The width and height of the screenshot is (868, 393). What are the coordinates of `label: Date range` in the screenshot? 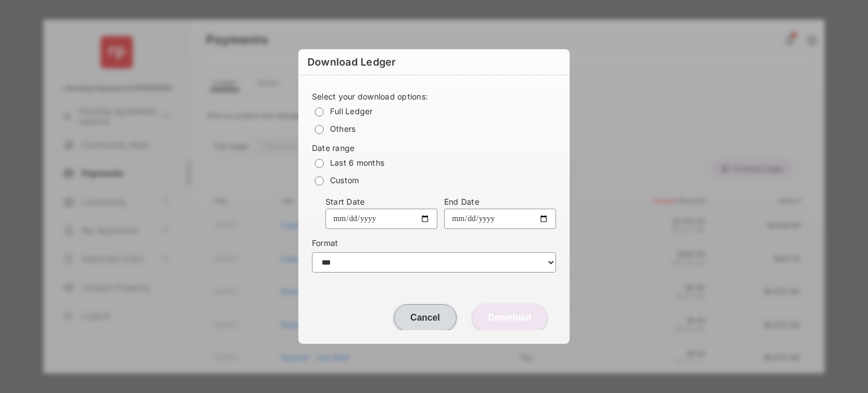 It's located at (434, 147).